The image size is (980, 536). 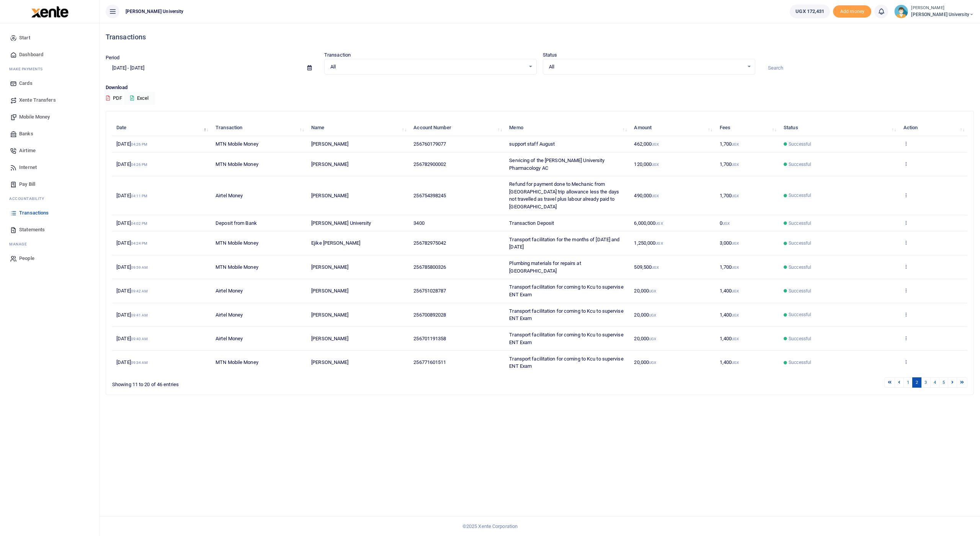 What do you see at coordinates (38, 100) in the screenshot?
I see `span: Xente Transfers` at bounding box center [38, 100].